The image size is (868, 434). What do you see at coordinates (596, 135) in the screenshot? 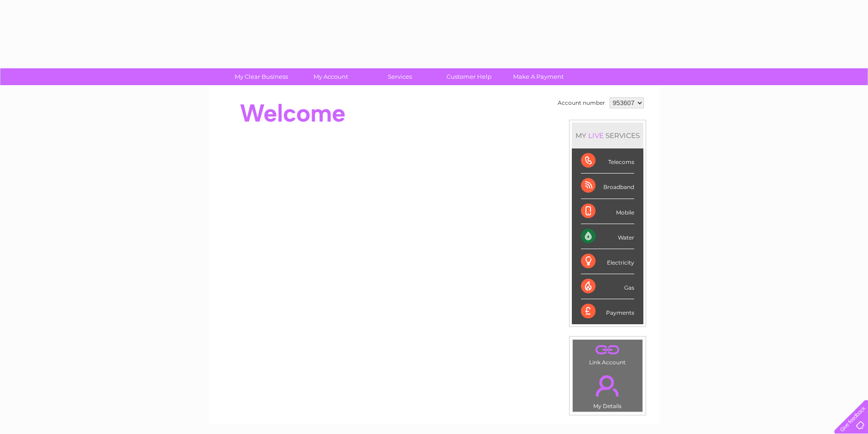
I see `div: LIVE` at bounding box center [596, 135].